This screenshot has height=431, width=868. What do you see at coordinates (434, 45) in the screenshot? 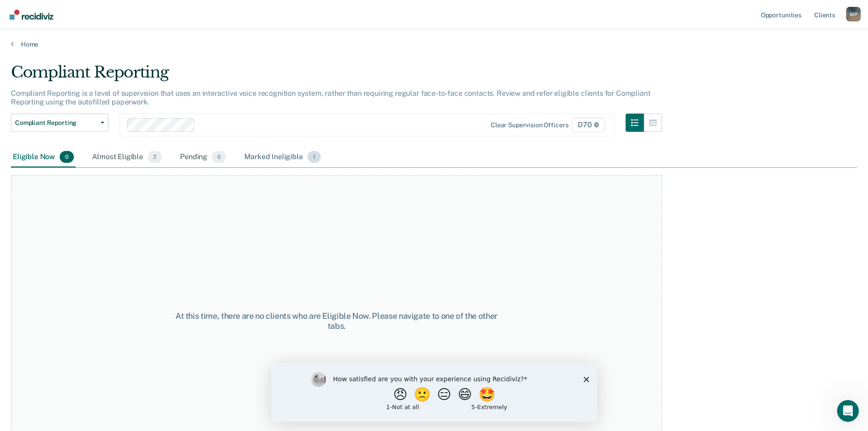
I see `a: Home` at bounding box center [434, 45].